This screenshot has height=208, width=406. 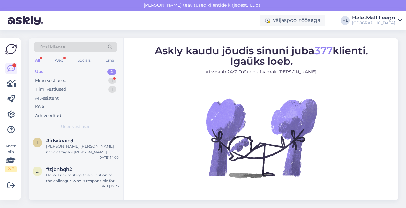 What do you see at coordinates (84, 60) in the screenshot?
I see `div: Socials` at bounding box center [84, 60].